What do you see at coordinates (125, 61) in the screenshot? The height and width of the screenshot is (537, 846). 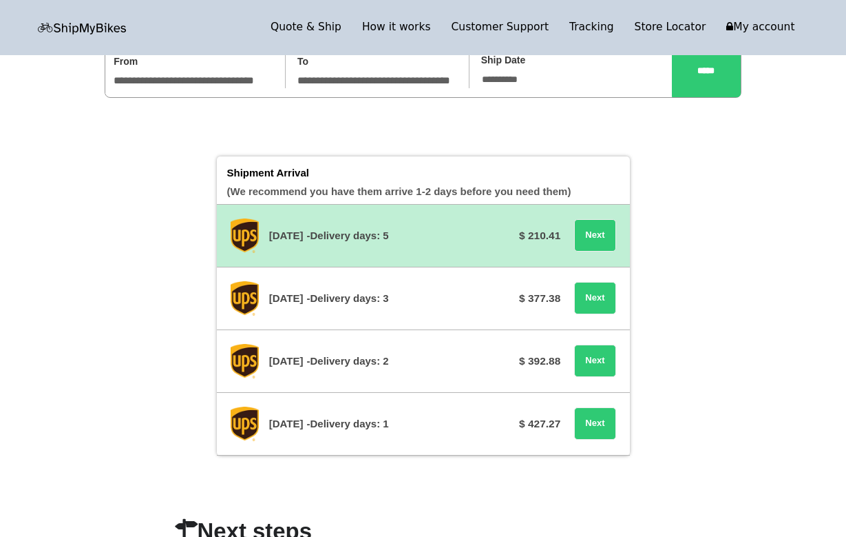 I see `label: From` at bounding box center [125, 61].